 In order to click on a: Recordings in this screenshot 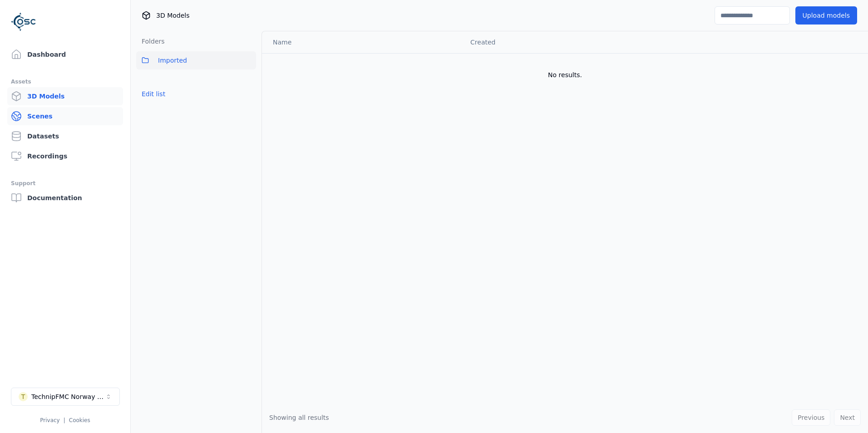, I will do `click(65, 156)`.